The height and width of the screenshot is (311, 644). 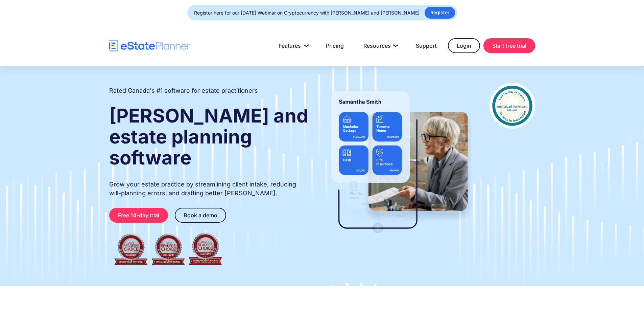 What do you see at coordinates (426, 46) in the screenshot?
I see `a: Support` at bounding box center [426, 46].